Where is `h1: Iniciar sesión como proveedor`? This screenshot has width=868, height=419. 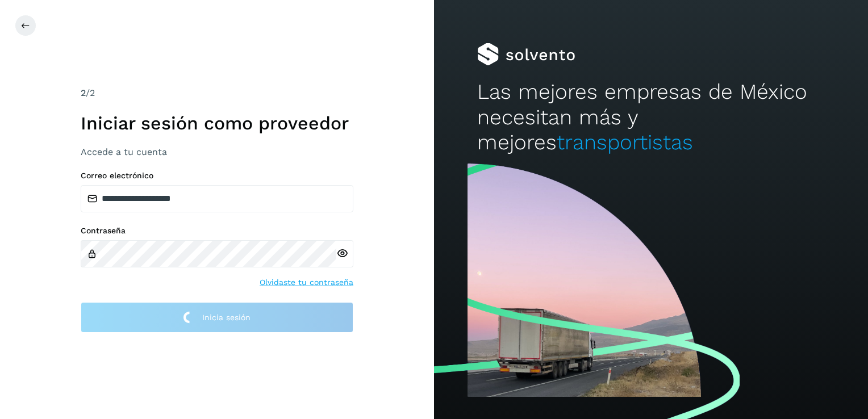 h1: Iniciar sesión como proveedor is located at coordinates (217, 123).